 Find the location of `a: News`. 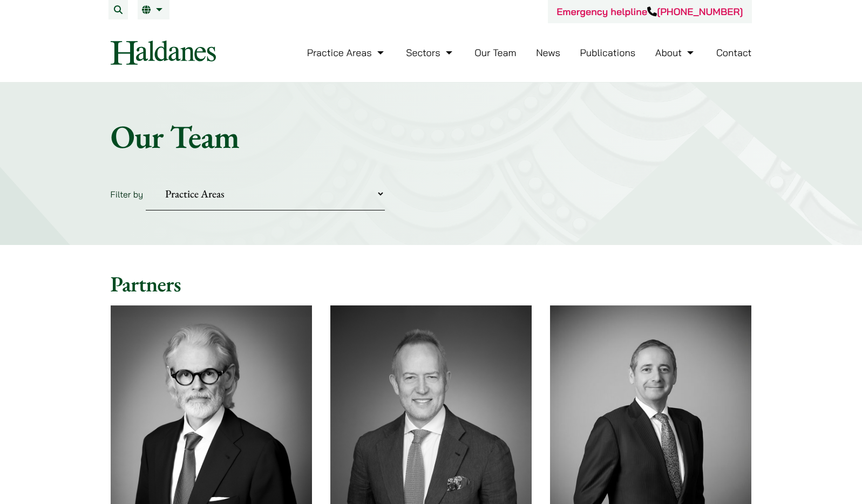

a: News is located at coordinates (548, 52).